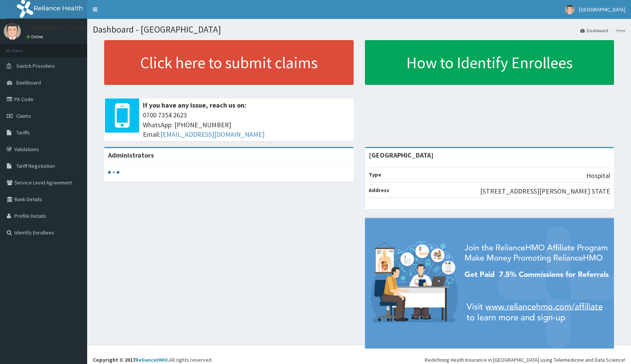  Describe the element at coordinates (194, 105) in the screenshot. I see `b: If you have any issue, reach us on:` at that location.